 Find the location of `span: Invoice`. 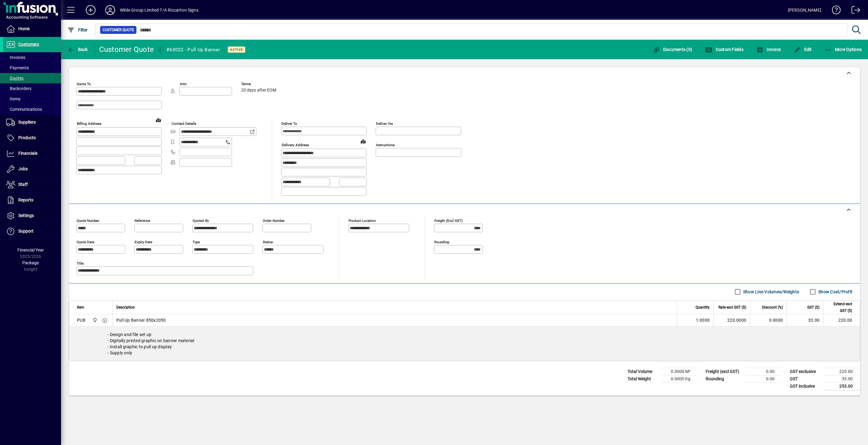

span: Invoice is located at coordinates (768, 49).